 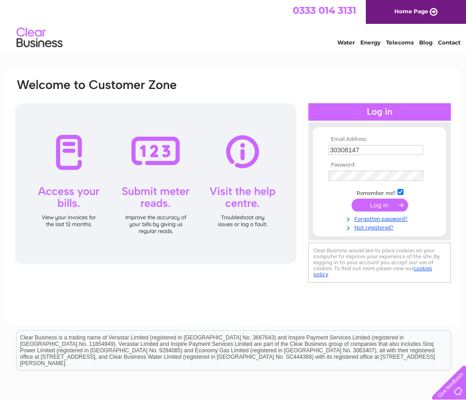 I want to click on a: Energy, so click(x=370, y=42).